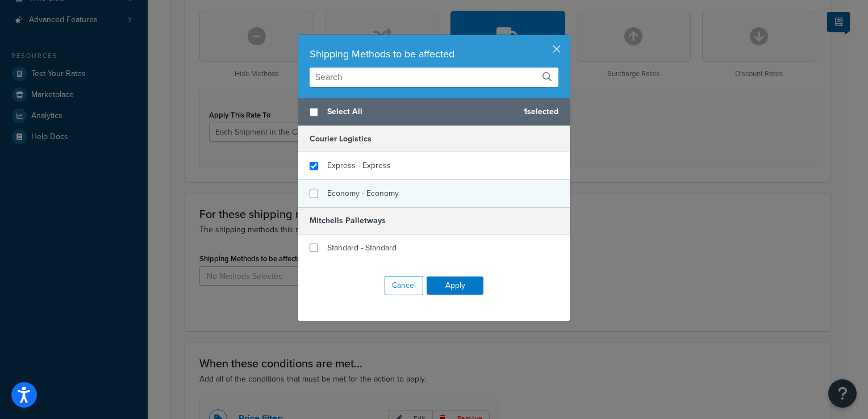 The height and width of the screenshot is (419, 868). I want to click on span: Express - Express, so click(359, 165).